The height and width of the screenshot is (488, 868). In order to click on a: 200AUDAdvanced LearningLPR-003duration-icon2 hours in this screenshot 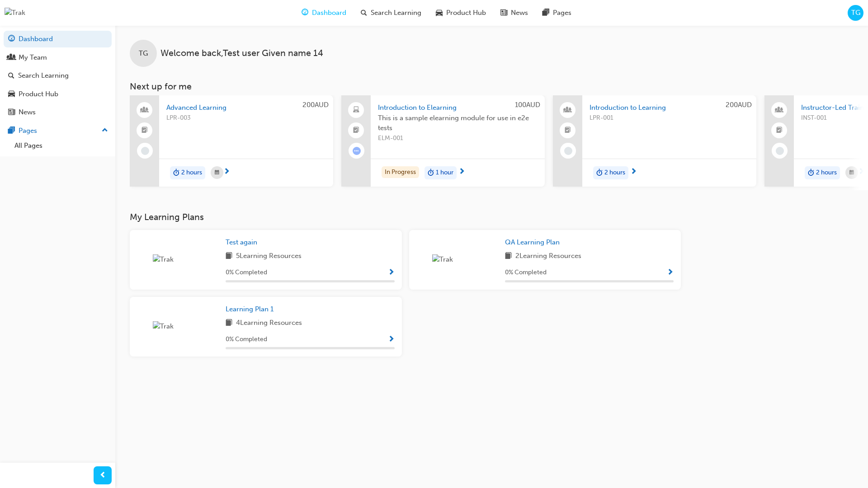, I will do `click(232, 141)`.